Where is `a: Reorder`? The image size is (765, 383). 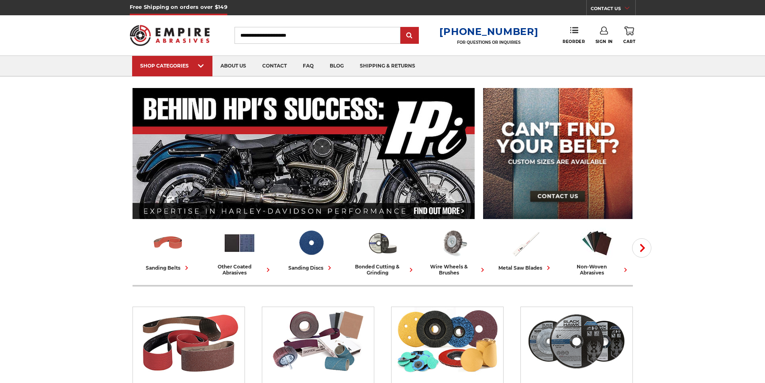
a: Reorder is located at coordinates (574, 35).